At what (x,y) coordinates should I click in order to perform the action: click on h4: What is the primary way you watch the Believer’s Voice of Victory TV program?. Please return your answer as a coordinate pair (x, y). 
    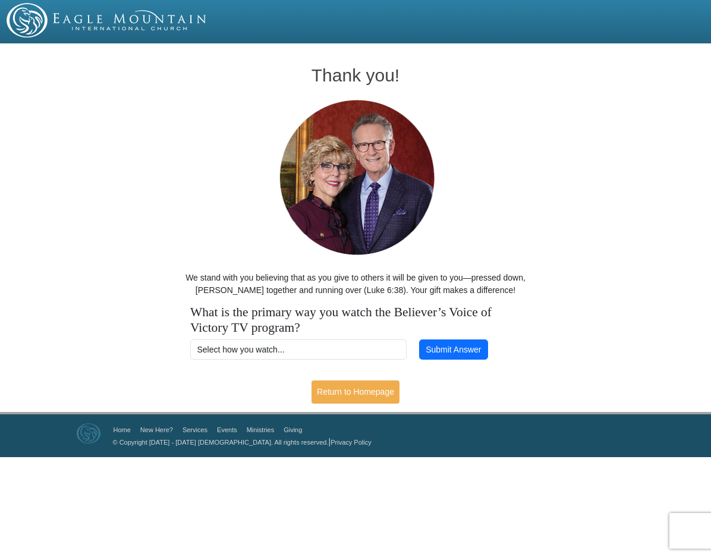
    Looking at the image, I should click on (356, 320).